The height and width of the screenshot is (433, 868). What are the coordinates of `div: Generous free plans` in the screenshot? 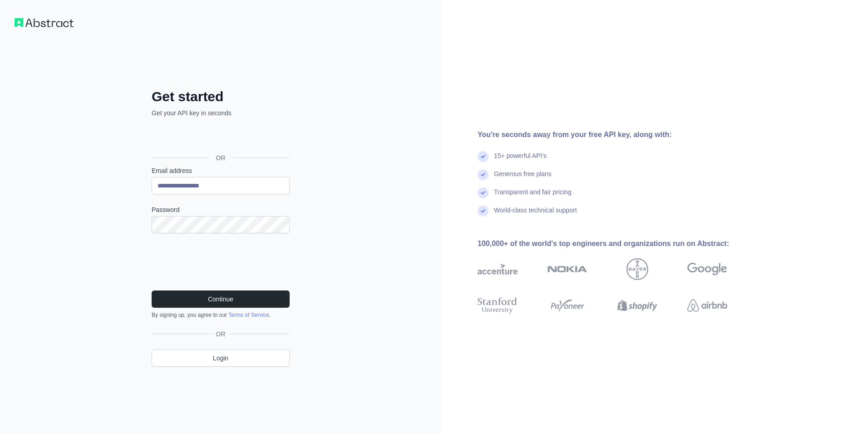 It's located at (523, 178).